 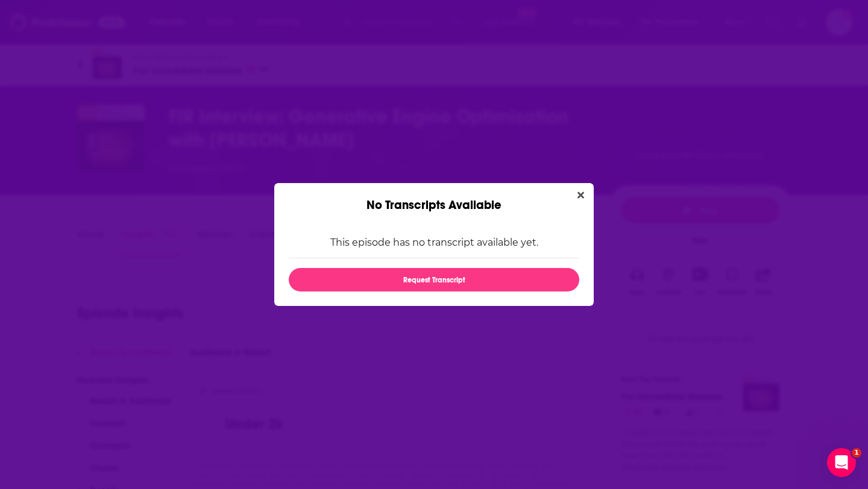 I want to click on button: Request Transcript, so click(x=434, y=279).